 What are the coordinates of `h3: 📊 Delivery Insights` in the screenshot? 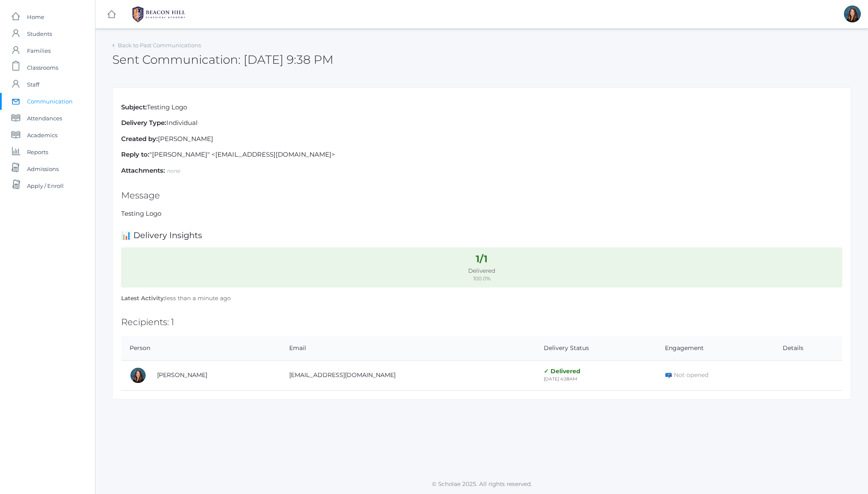 It's located at (482, 235).